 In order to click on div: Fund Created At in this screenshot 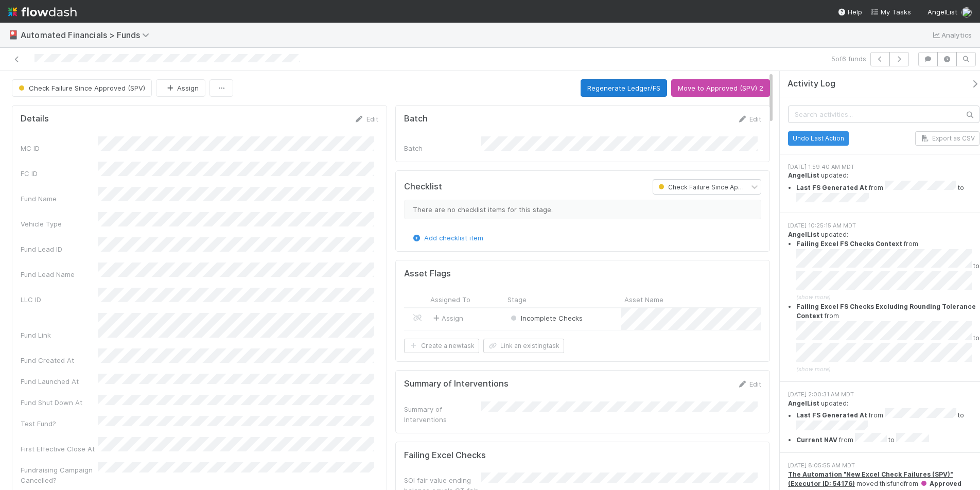, I will do `click(59, 360)`.